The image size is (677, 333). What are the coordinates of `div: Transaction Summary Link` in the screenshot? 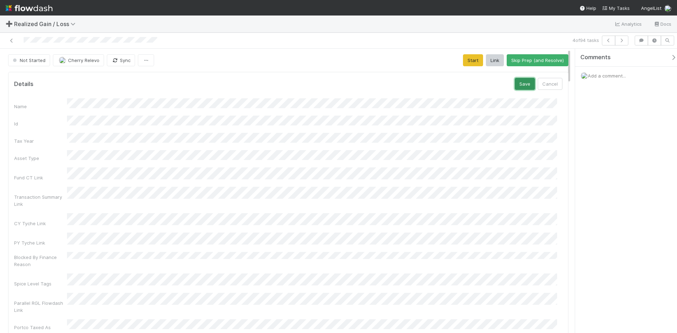 It's located at (41, 201).